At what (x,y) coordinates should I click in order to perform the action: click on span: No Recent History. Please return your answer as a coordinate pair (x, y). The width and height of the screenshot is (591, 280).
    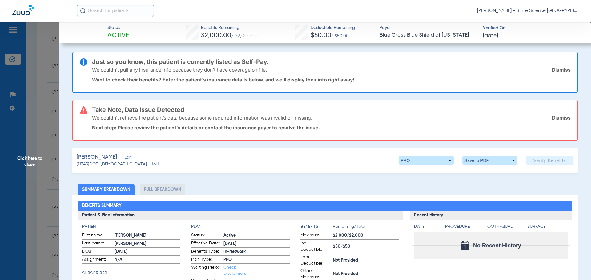
    Looking at the image, I should click on (497, 246).